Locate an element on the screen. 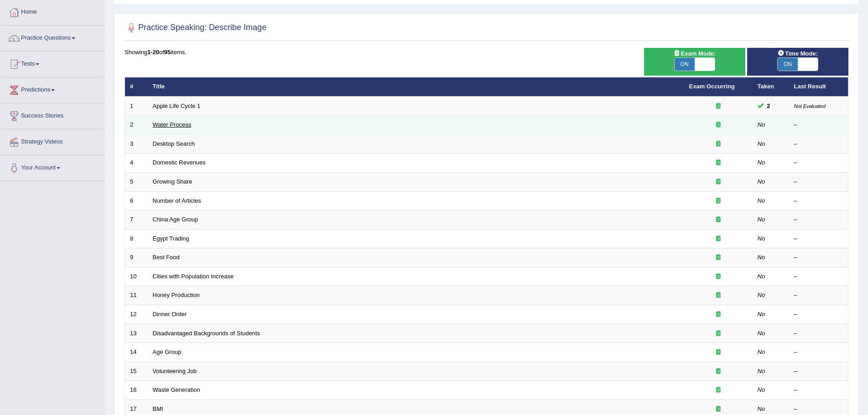 The image size is (868, 415). a: Age Group is located at coordinates (167, 352).